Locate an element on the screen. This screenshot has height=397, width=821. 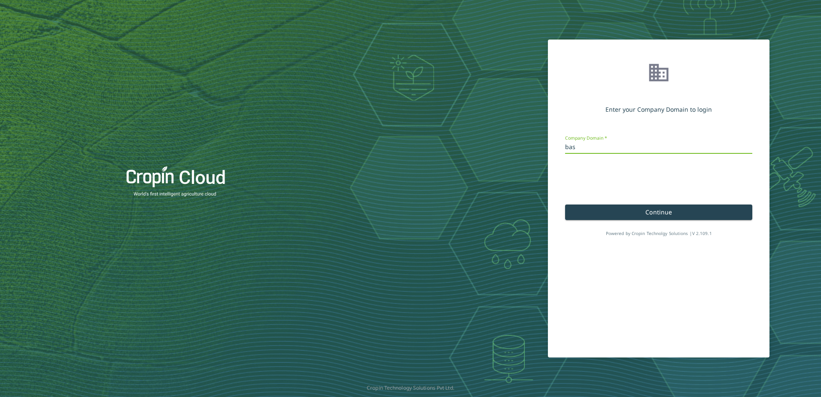
span: V 2.109.1 is located at coordinates (702, 233).